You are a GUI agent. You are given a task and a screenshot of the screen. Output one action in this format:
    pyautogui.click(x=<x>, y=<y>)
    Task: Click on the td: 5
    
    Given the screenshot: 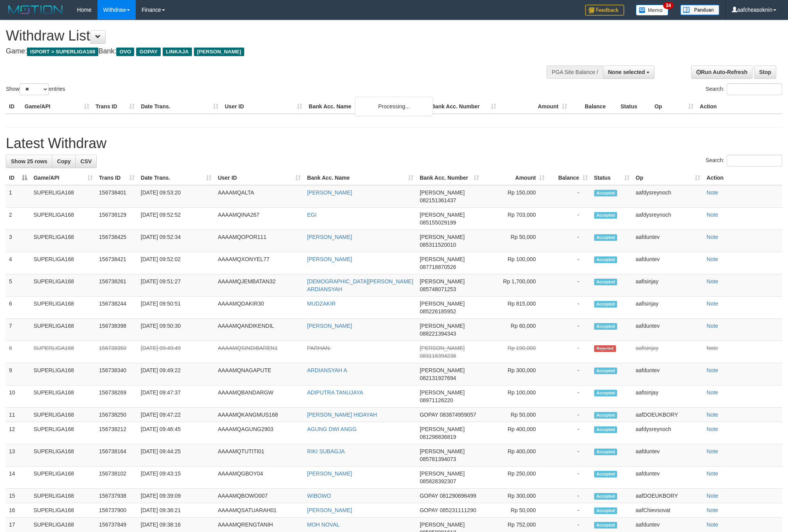 What is the action you would take?
    pyautogui.click(x=18, y=286)
    